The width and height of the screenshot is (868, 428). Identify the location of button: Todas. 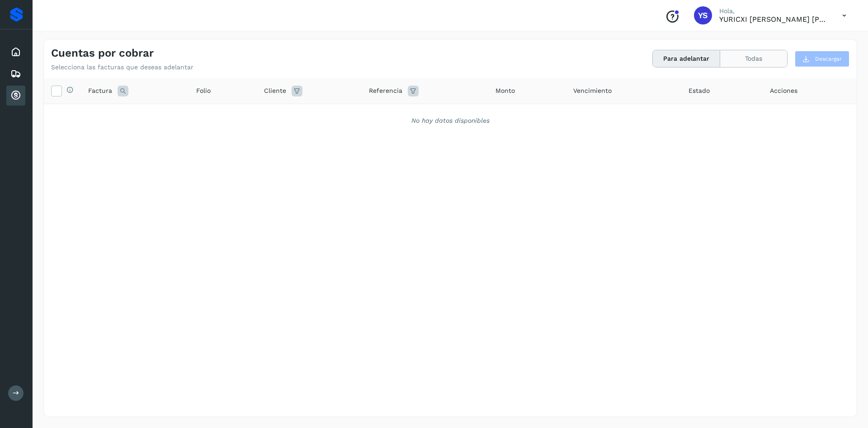
(754, 58).